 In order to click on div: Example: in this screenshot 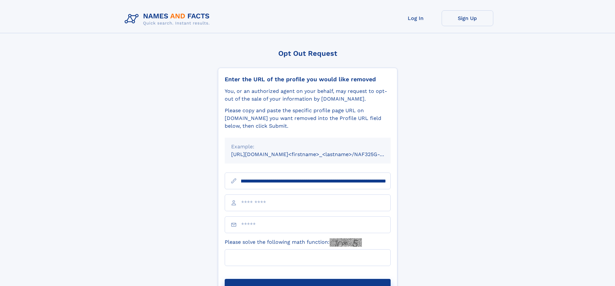, I will do `click(308, 147)`.